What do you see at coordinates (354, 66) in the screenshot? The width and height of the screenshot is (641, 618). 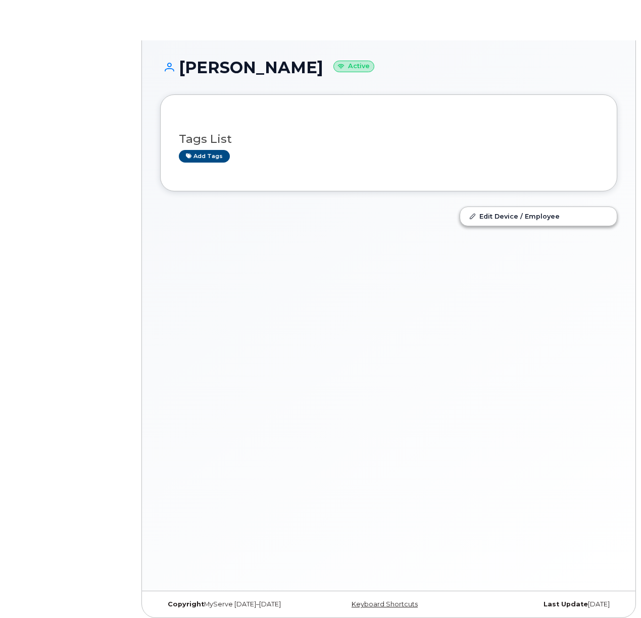 I see `small: Active` at bounding box center [354, 66].